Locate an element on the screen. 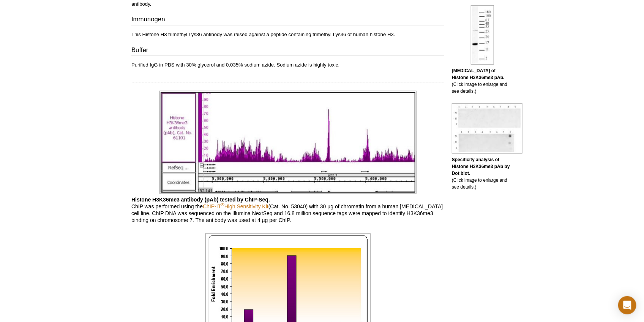 This screenshot has width=644, height=322. img: Histone H3K36me3 antibody (pAb) tested by ChIP-Seq. is located at coordinates (288, 142).